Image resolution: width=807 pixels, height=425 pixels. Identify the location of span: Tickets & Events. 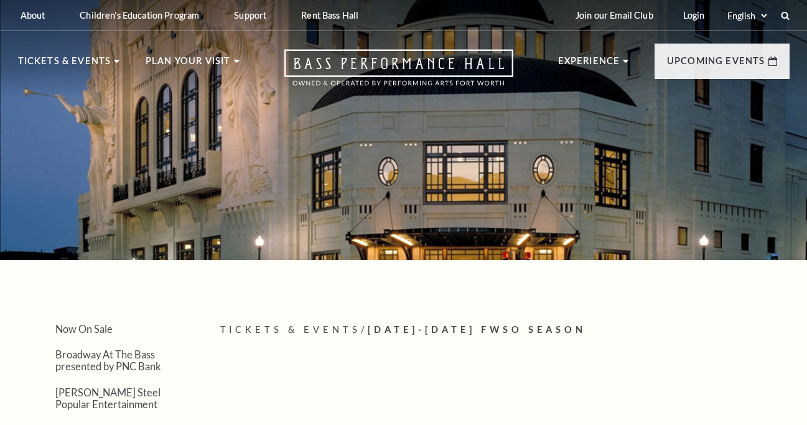
(291, 329).